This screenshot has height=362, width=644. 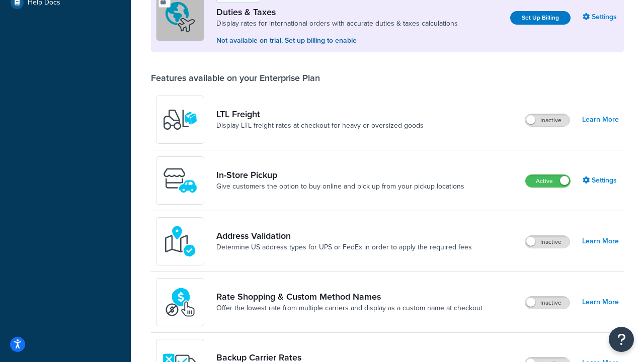 I want to click on div: Features available on your Enterprise Plan, so click(x=235, y=78).